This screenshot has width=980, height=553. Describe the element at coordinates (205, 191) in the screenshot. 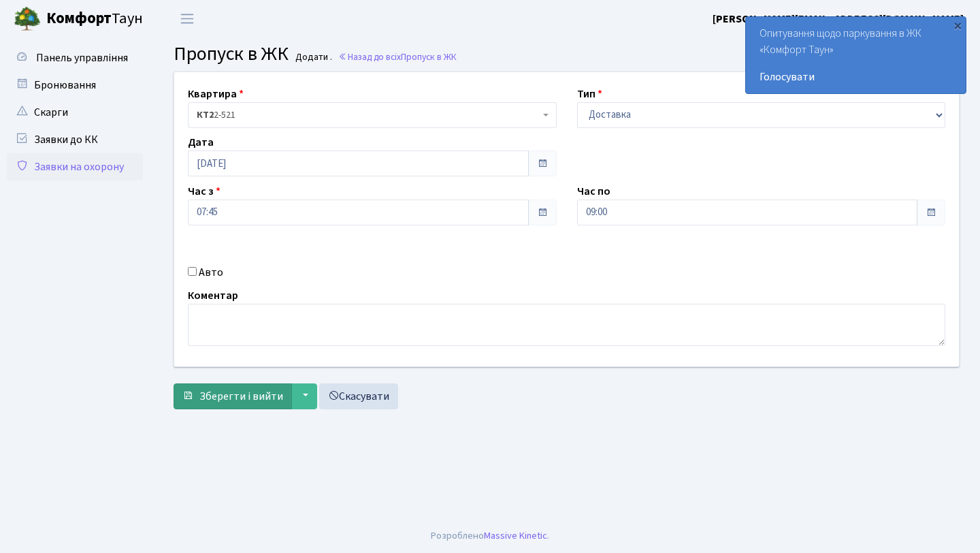

I see `label: Час з` at that location.